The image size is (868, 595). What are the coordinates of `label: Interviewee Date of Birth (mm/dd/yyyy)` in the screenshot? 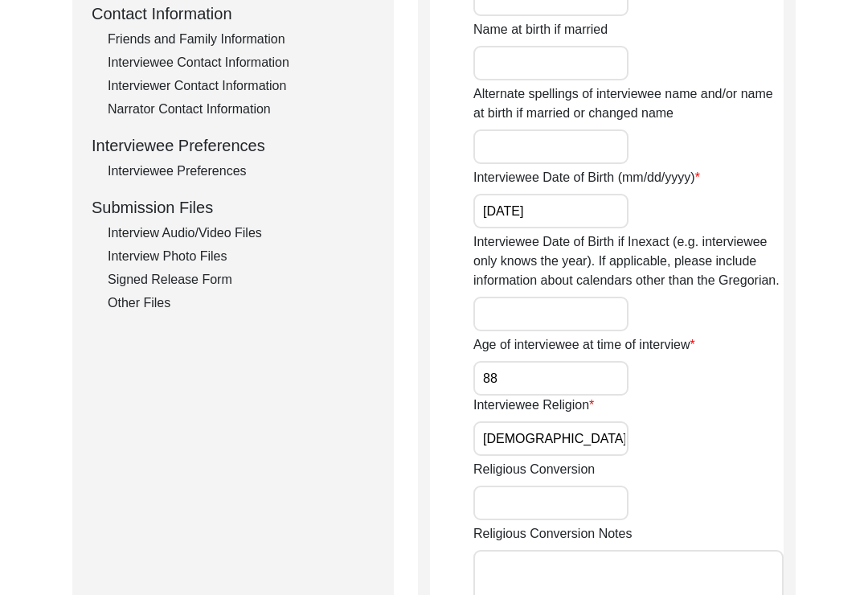 It's located at (587, 177).